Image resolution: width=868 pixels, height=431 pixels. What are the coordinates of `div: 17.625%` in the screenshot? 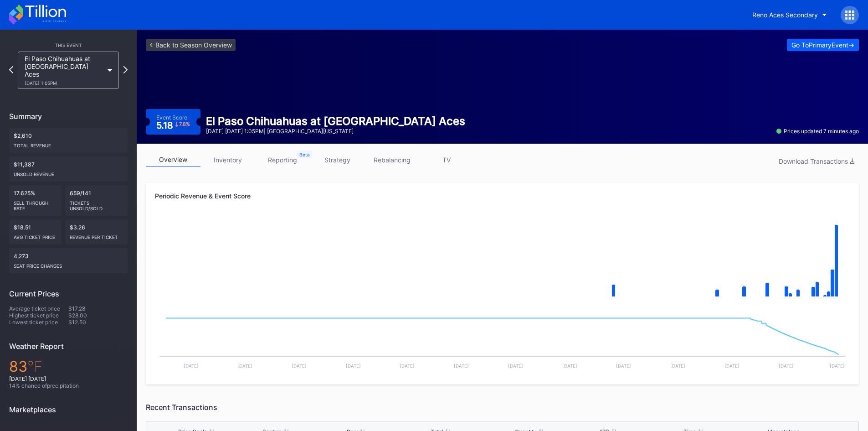 It's located at (35, 200).